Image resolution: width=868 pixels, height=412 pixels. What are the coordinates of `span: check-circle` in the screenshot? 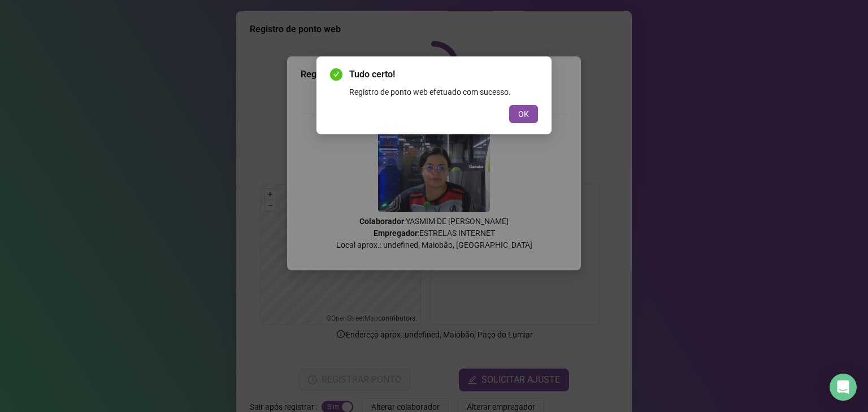 It's located at (336, 75).